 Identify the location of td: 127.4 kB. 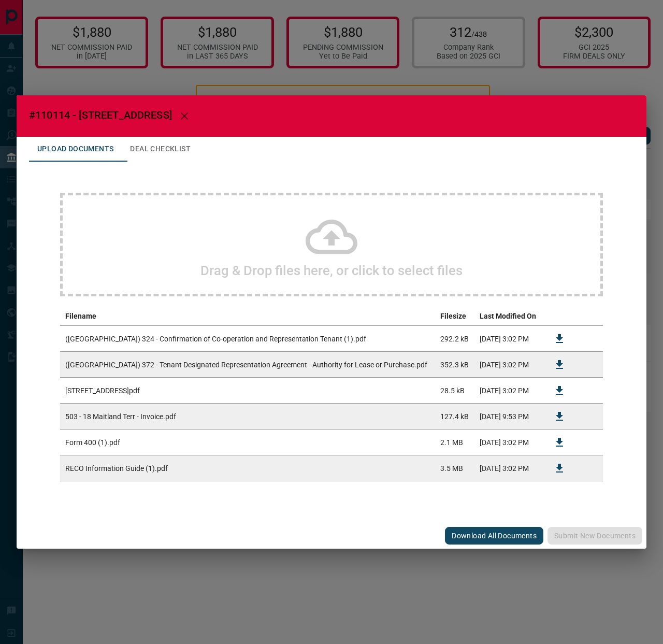
(455, 417).